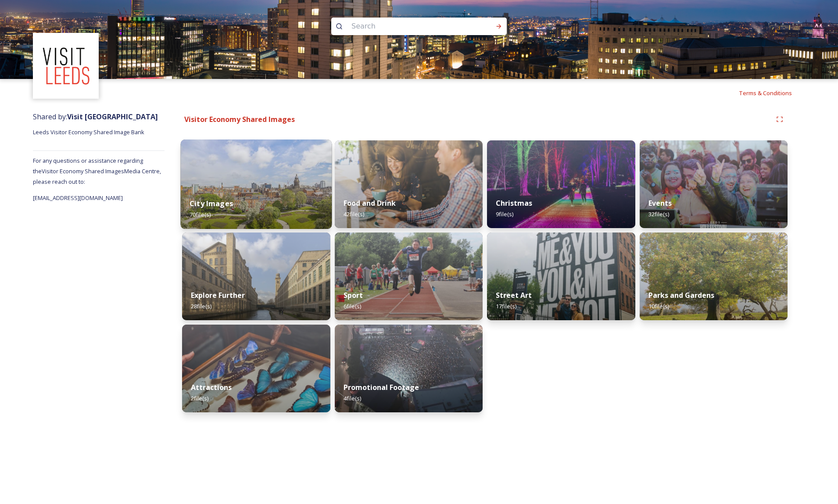 This screenshot has height=504, width=838. What do you see at coordinates (409, 276) in the screenshot?
I see `img: 91398214-7c82-47fb-9c16-f060163af707.jpg` at bounding box center [409, 276].